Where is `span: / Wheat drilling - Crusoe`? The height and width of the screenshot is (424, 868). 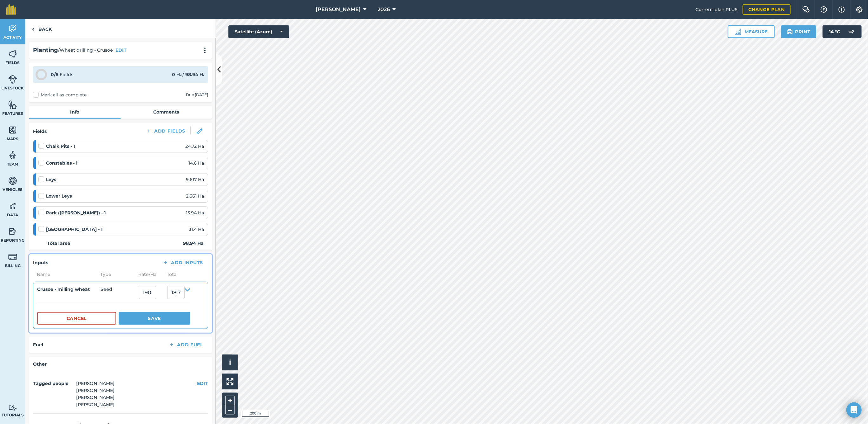 span: / Wheat drilling - Crusoe is located at coordinates (86, 50).